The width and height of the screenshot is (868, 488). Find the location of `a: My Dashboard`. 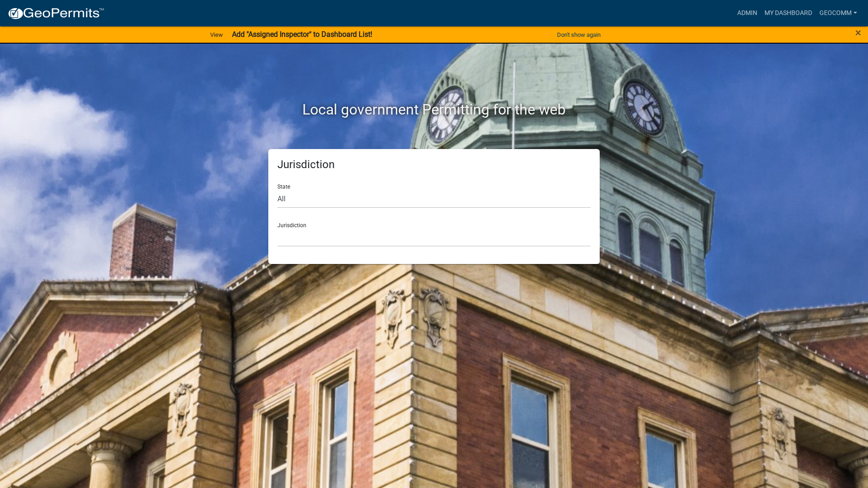

a: My Dashboard is located at coordinates (788, 13).